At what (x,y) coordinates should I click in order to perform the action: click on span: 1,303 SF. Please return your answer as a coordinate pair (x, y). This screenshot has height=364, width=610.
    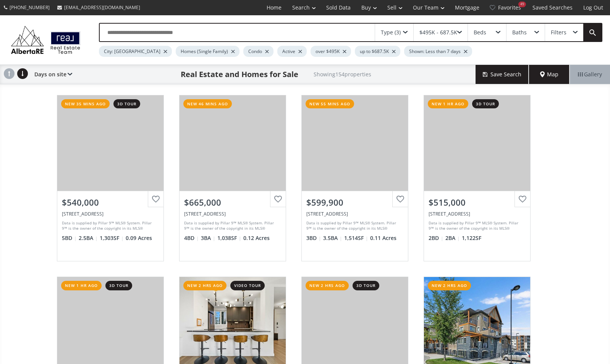
    Looking at the image, I should click on (111, 238).